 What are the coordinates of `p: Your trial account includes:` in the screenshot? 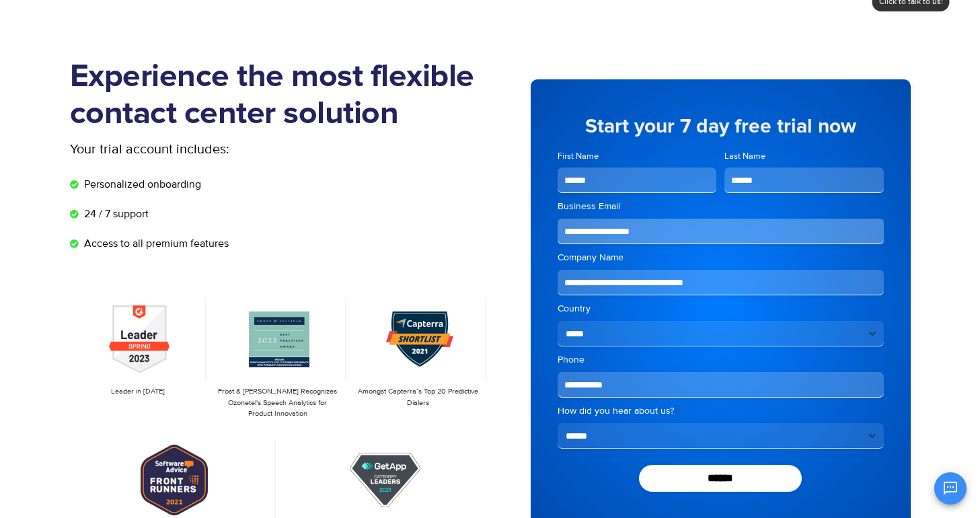 It's located at (229, 150).